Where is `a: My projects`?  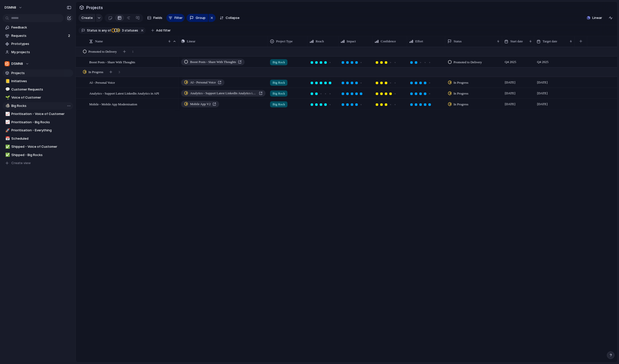 a: My projects is located at coordinates (38, 52).